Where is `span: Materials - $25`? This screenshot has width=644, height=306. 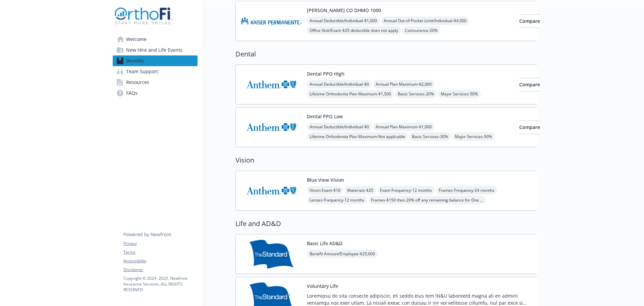 span: Materials - $25 is located at coordinates (360, 190).